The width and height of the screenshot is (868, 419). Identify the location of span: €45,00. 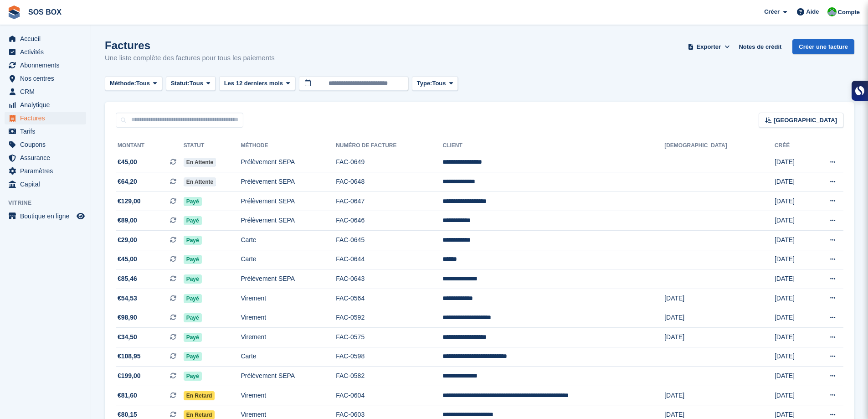
(127, 162).